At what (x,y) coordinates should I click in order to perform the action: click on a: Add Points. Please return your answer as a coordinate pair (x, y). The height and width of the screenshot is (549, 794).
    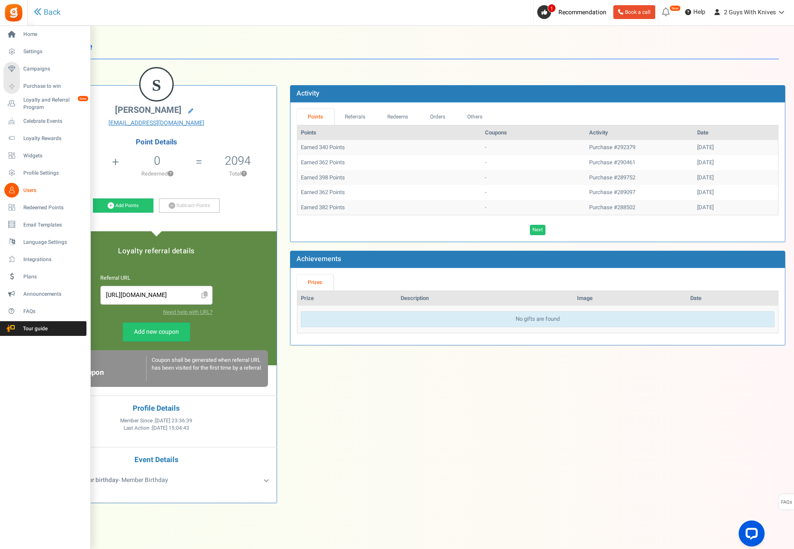
    Looking at the image, I should click on (123, 206).